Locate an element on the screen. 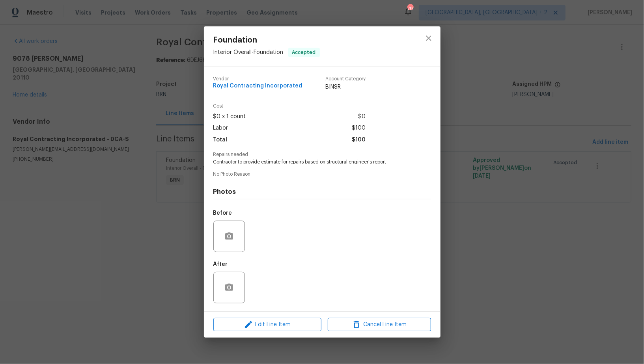 This screenshot has height=364, width=644. span: Vendor is located at coordinates (258, 79).